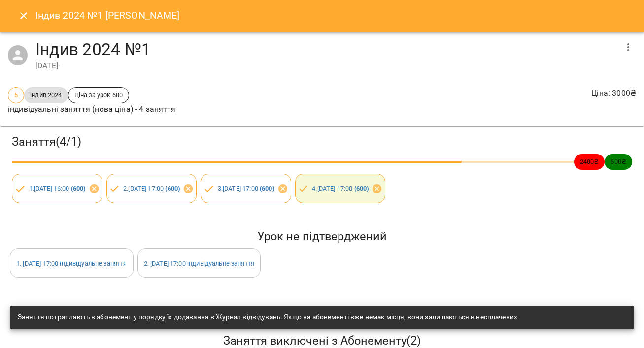 The width and height of the screenshot is (644, 348). Describe the element at coordinates (92, 109) in the screenshot. I see `p: індивідуальні заняття (нова ціна) - 4 заняття` at that location.